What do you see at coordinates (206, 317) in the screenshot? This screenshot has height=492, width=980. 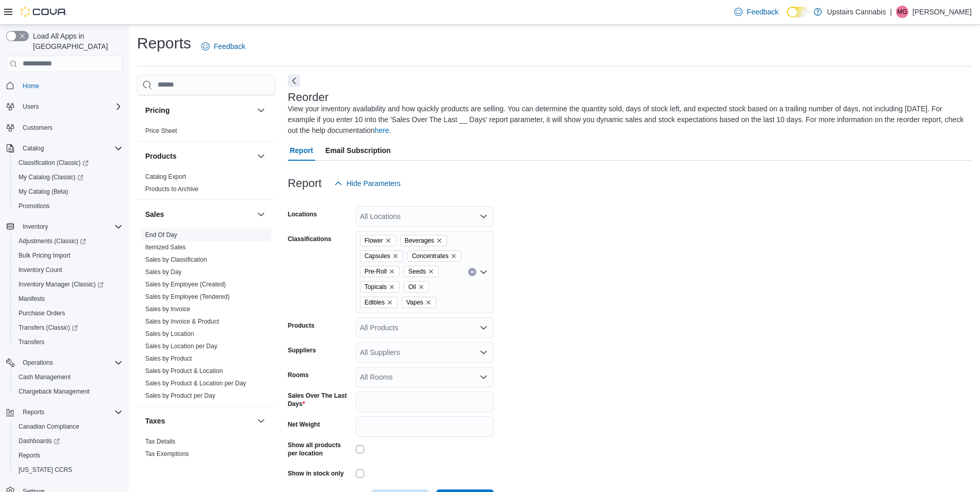 I see `div: Sales` at bounding box center [206, 317].